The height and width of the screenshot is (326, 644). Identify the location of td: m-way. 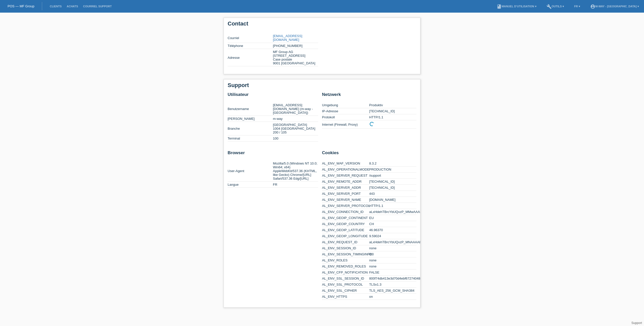
(296, 119).